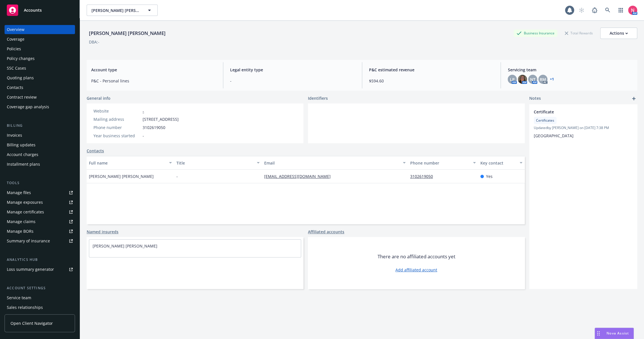 The width and height of the screenshot is (644, 339). Describe the element at coordinates (127, 163) in the screenshot. I see `div: Full name` at that location.